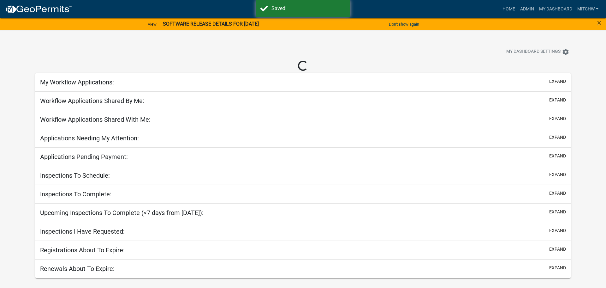 The image size is (606, 288). What do you see at coordinates (77, 269) in the screenshot?
I see `h5: Renewals About To Expire:` at bounding box center [77, 269].